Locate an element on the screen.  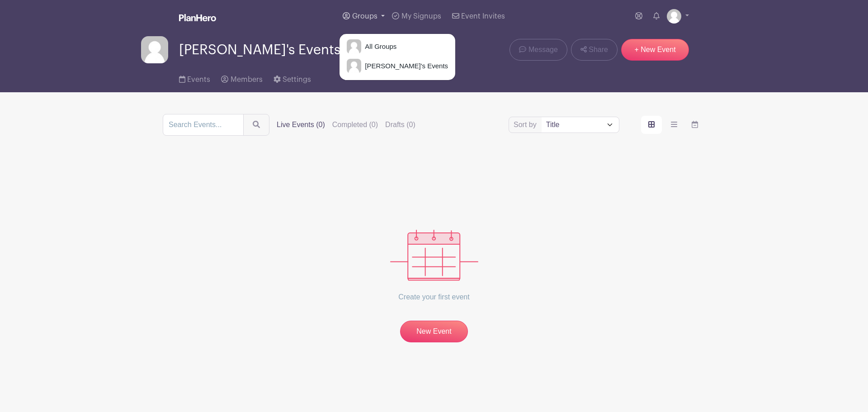
span: Events is located at coordinates (198, 80).